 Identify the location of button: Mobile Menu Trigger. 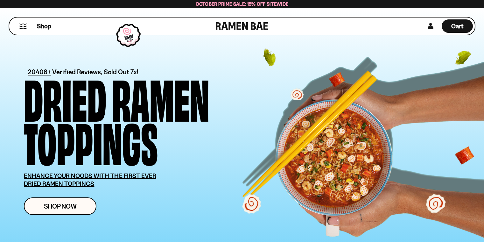
(23, 26).